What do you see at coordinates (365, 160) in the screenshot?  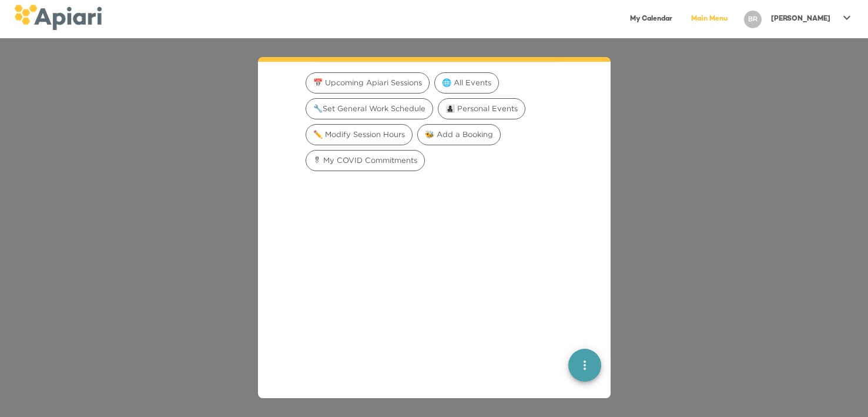 I see `span: 🎖 My COVID Commitments` at bounding box center [365, 160].